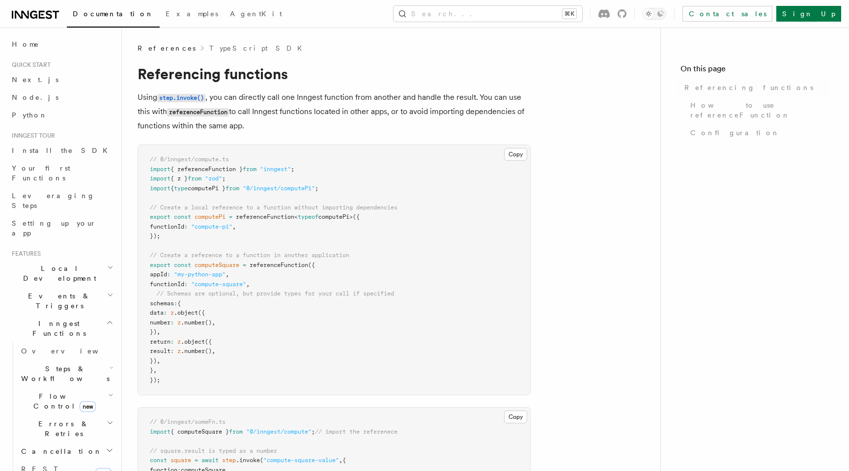  Describe the element at coordinates (186, 313) in the screenshot. I see `span: .object` at that location.